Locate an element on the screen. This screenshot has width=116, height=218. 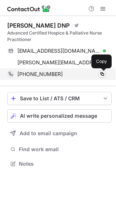
button: save-profile-one-click is located at coordinates (59, 98).